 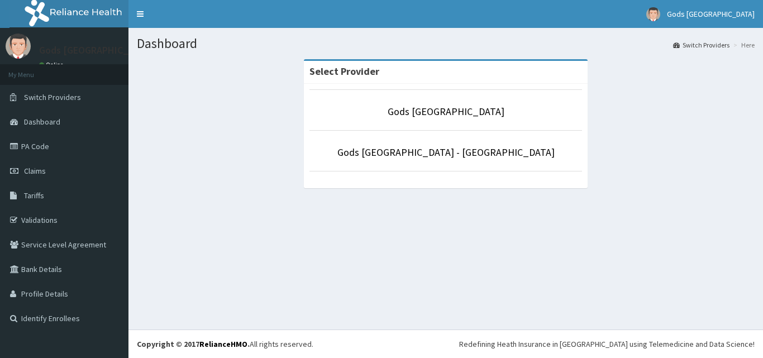 I want to click on span: Switch Providers, so click(x=53, y=97).